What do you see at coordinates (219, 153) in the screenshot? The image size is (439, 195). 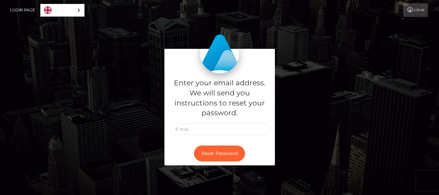 I see `button: Reset Password` at bounding box center [219, 153].